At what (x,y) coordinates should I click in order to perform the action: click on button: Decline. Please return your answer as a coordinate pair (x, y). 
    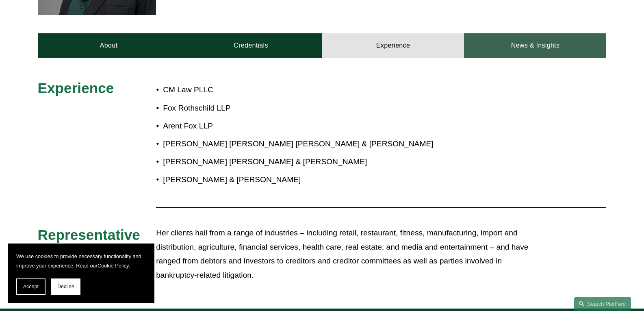
    Looking at the image, I should click on (66, 287).